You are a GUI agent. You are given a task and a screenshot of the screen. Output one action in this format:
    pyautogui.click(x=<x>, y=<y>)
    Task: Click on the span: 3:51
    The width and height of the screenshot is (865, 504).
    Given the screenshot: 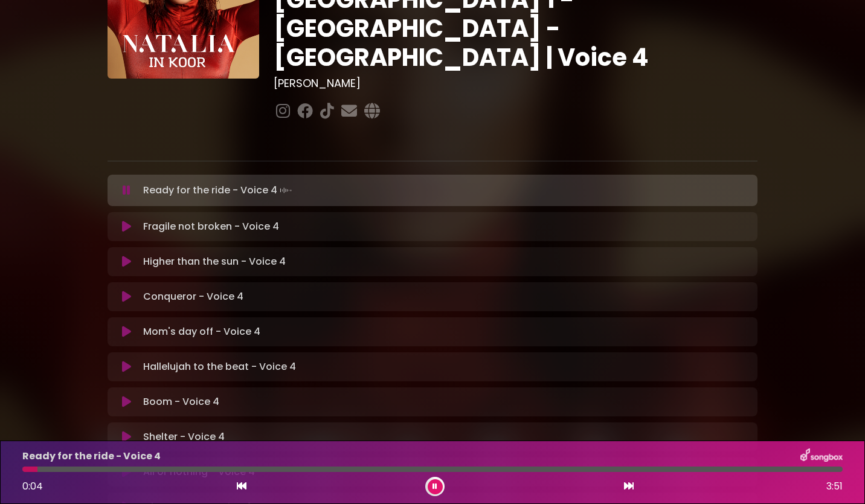 What is the action you would take?
    pyautogui.click(x=834, y=486)
    